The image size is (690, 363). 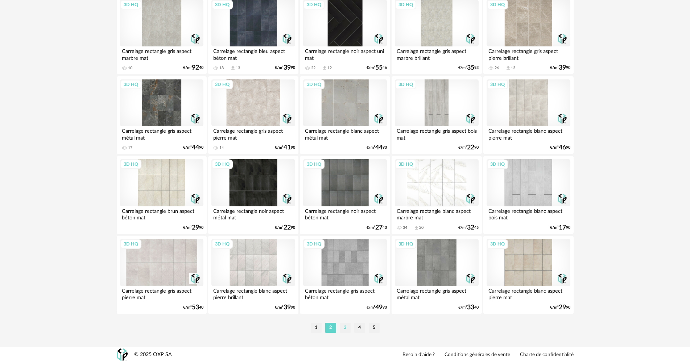 What do you see at coordinates (345, 54) in the screenshot?
I see `div: Carrelage rectangle noir aspect uni mat` at bounding box center [345, 54].